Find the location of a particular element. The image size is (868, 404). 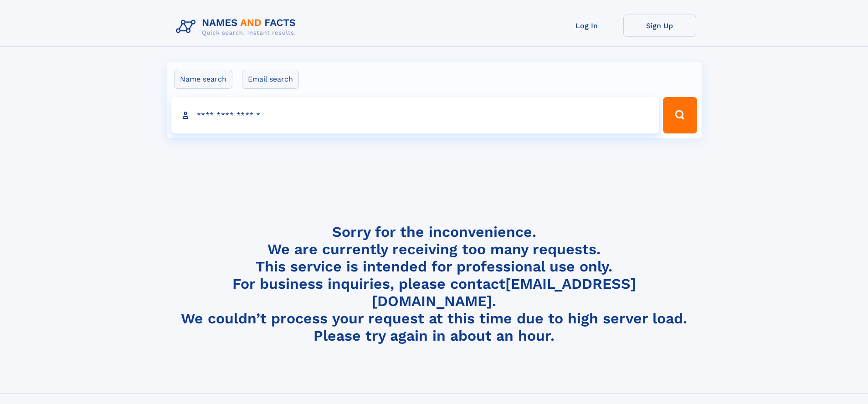

img: Logo Names and Facts is located at coordinates (238, 27).